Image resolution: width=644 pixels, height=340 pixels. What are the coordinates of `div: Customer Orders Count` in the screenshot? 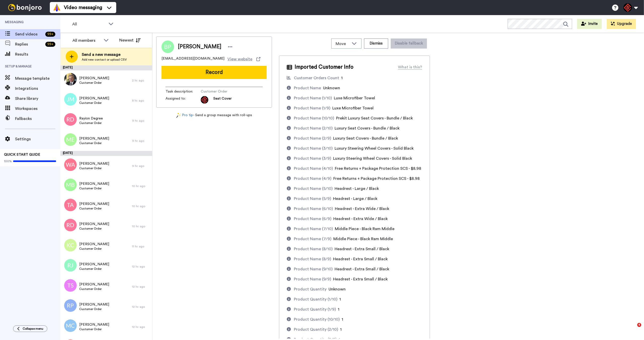 It's located at (316, 78).